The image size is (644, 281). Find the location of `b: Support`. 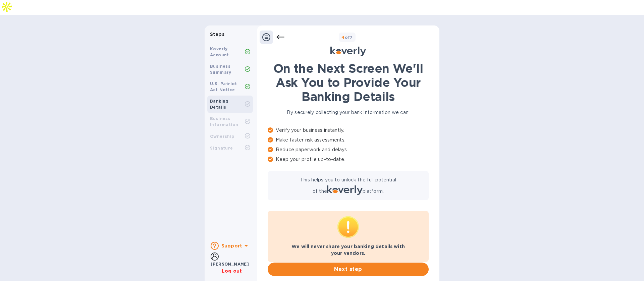

b: Support is located at coordinates (232, 246).